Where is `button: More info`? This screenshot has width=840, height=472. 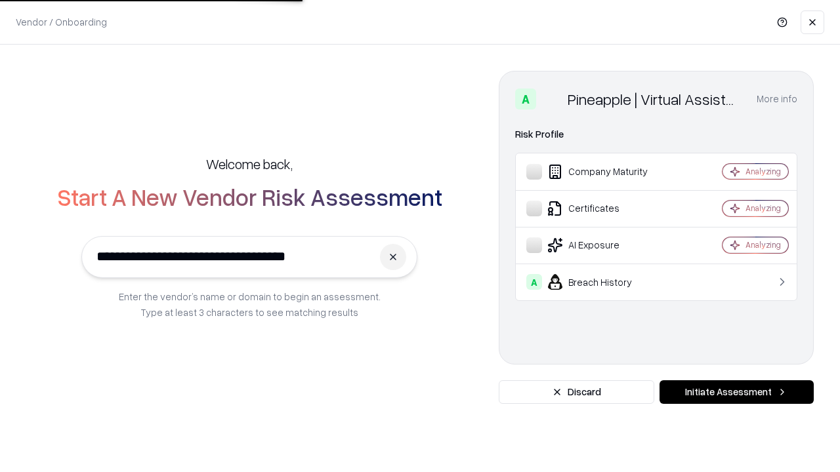
button: More info is located at coordinates (777, 99).